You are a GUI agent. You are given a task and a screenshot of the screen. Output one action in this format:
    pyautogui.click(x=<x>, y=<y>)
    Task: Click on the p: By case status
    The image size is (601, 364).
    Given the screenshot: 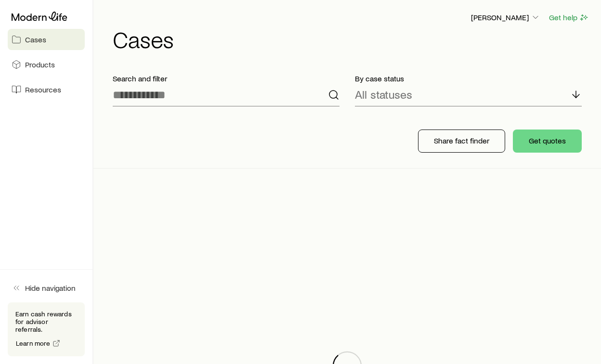 What is the action you would take?
    pyautogui.click(x=468, y=78)
    